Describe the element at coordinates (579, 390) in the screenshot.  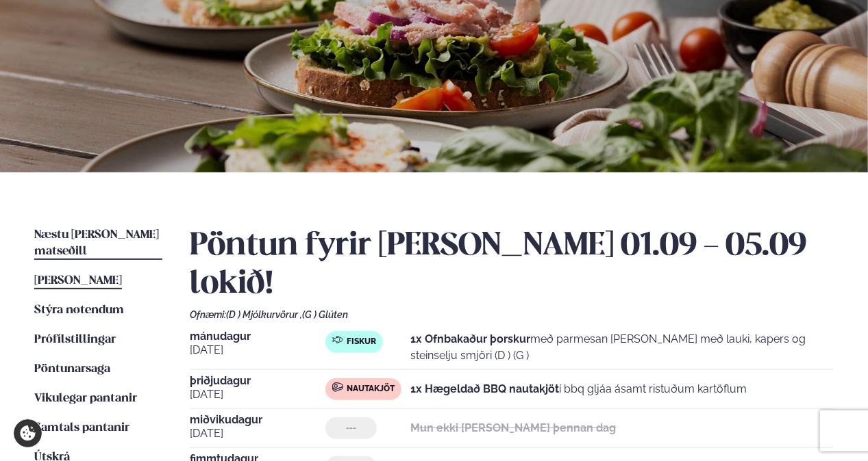
I see `p: í bbq gljáa ásamt ristuðum kartöflum` at that location.